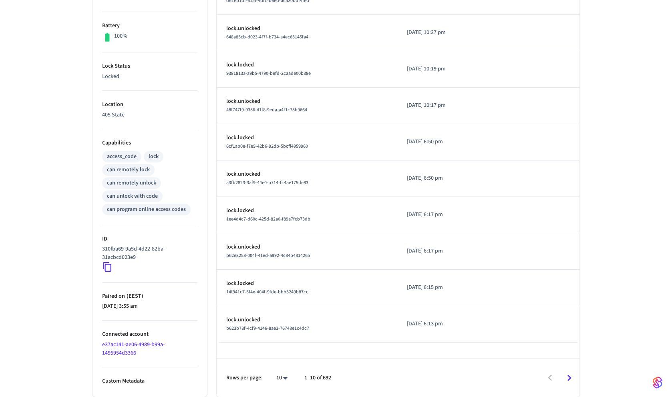 This screenshot has height=397, width=672. Describe the element at coordinates (268, 219) in the screenshot. I see `span: 1ee4d4c7-d60c-425d-82a0-f89a7fcb73db` at that location.